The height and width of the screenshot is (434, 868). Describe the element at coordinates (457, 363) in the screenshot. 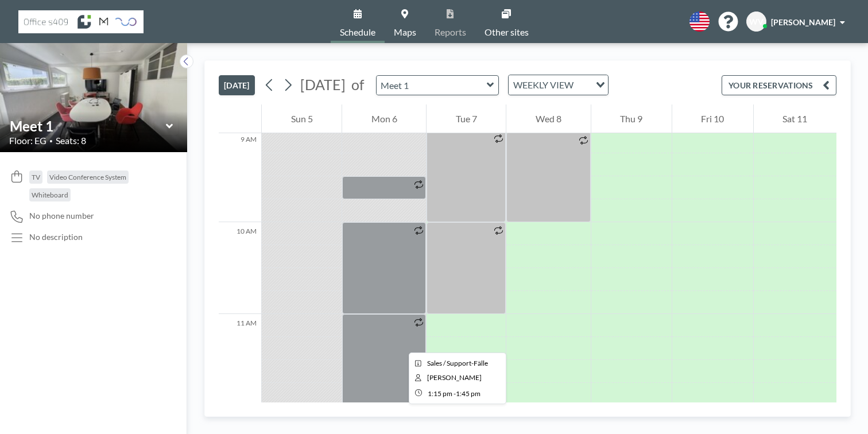

I see `span: Sales / Support-Fälle` at that location.